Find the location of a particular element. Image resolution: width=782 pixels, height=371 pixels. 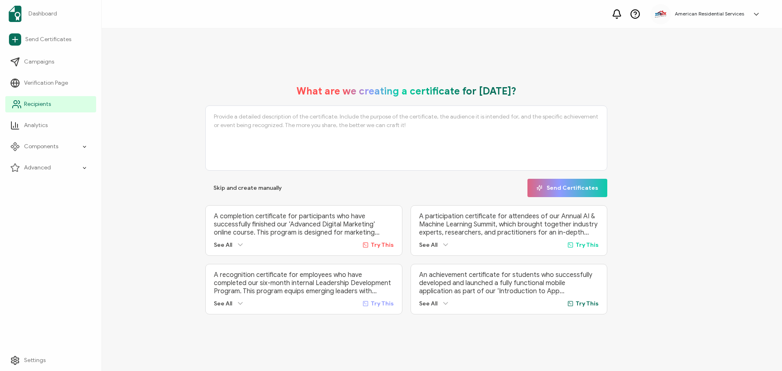

span: Skip and create manually is located at coordinates (248, 188).